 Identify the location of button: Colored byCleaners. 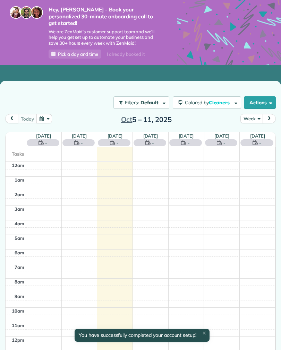
(207, 103).